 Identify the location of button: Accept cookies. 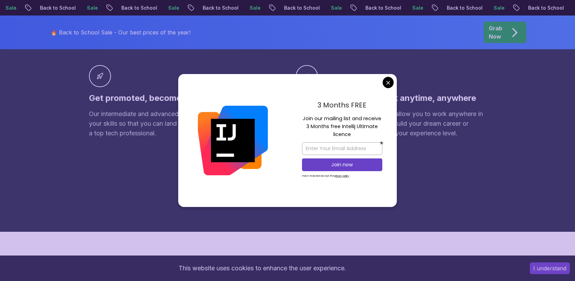
(550, 269).